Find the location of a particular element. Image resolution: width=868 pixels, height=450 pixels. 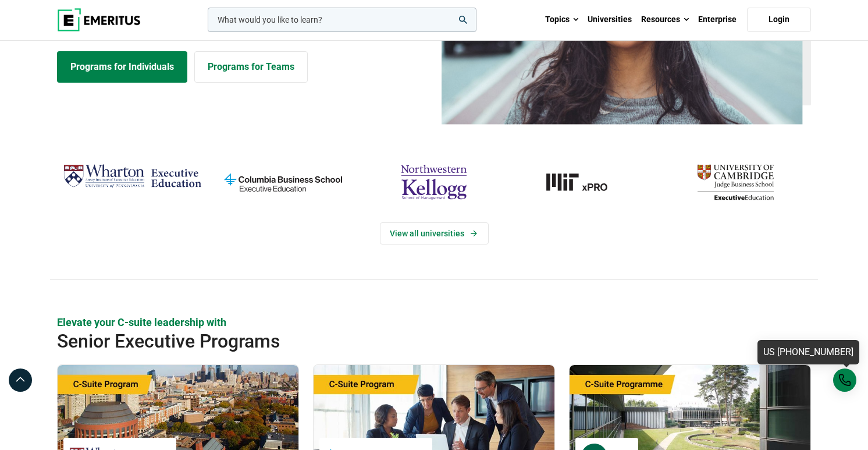

a: Explore Programs is located at coordinates (122, 67).